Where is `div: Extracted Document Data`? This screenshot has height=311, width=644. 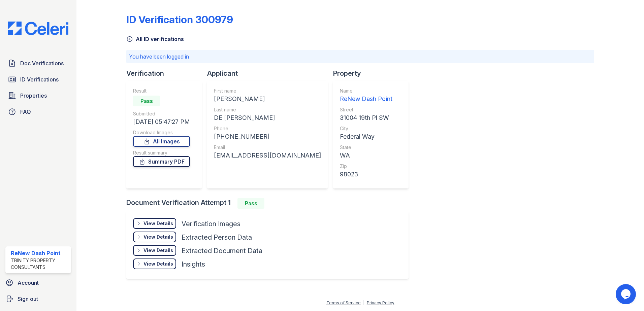
div: Extracted Document Data is located at coordinates (222, 251).